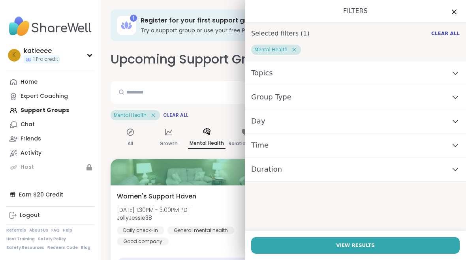 The image size is (466, 260). What do you see at coordinates (50, 96) in the screenshot?
I see `a: Expert Coaching` at bounding box center [50, 96].